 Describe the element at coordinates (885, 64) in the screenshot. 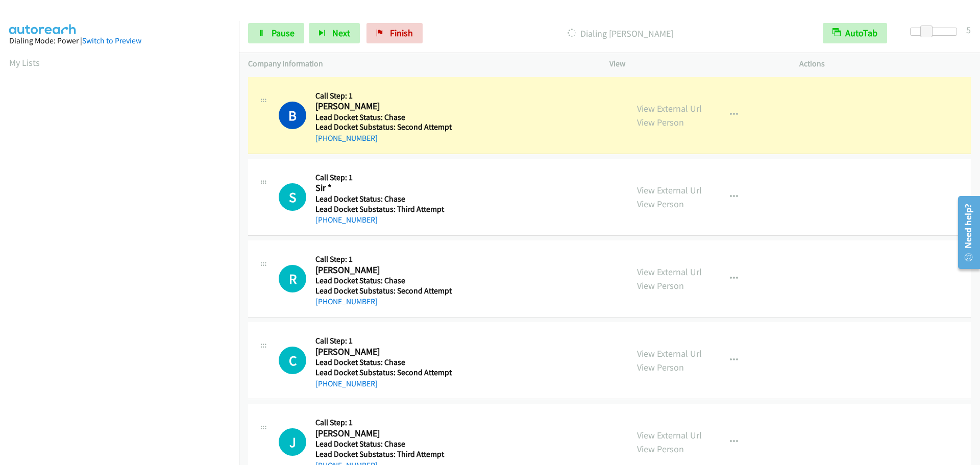

I see `p: Actions` at that location.